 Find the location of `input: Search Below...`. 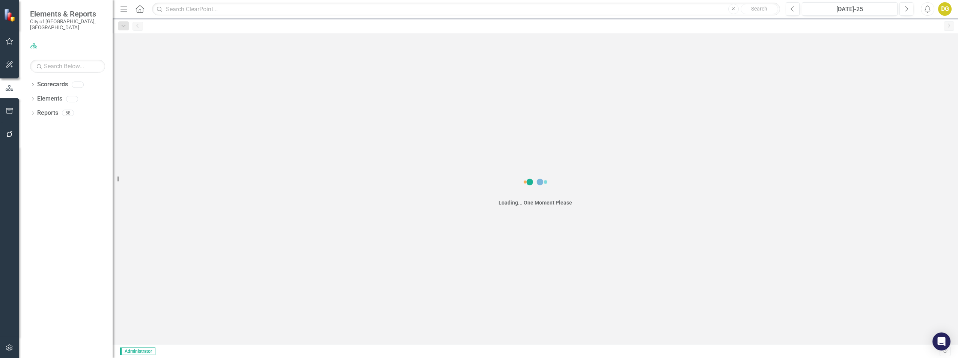

input: Search Below... is located at coordinates (68, 66).